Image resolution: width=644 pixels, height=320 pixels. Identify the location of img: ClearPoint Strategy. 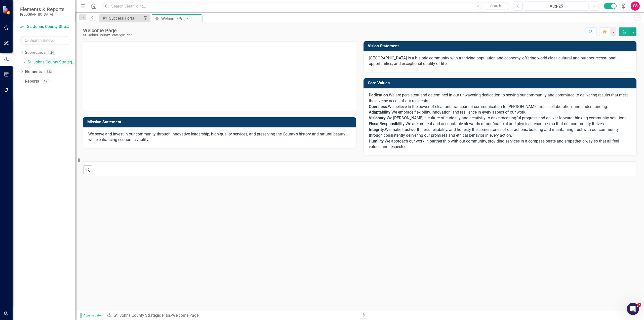
(7, 10).